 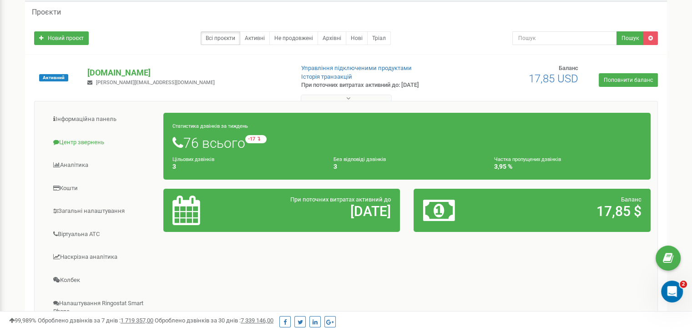 I want to click on small: Статистика дзвінків за тиждень, so click(x=210, y=126).